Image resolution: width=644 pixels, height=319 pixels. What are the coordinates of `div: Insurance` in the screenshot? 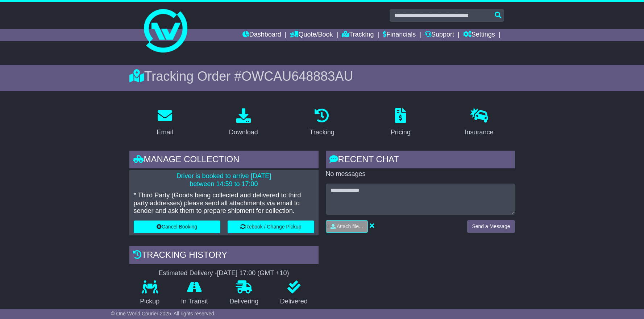 It's located at (479, 132).